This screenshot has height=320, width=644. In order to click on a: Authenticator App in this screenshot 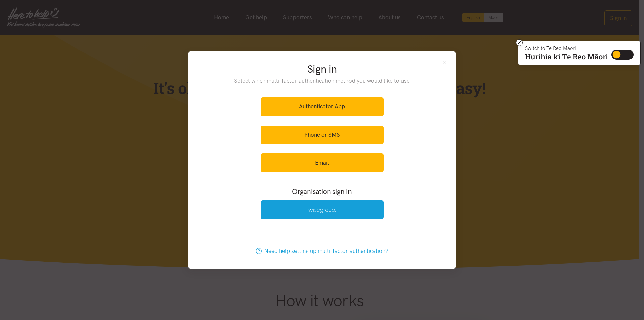, I will do `click(322, 106)`.